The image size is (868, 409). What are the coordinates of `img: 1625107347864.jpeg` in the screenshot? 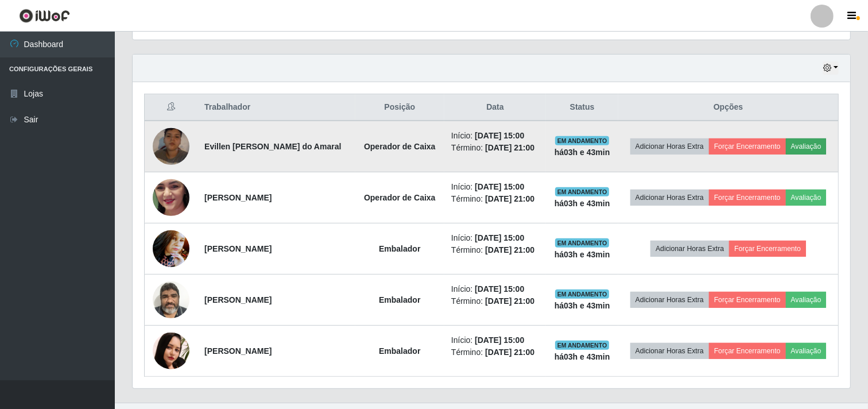 It's located at (171, 299).